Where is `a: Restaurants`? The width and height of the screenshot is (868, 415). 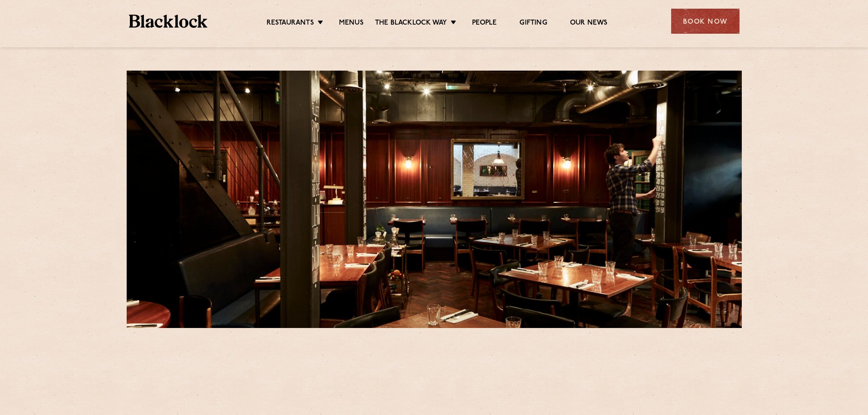
a: Restaurants is located at coordinates (290, 24).